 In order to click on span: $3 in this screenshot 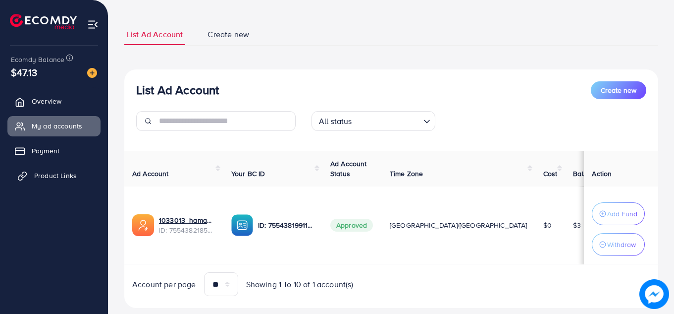, I will do `click(577, 225)`.